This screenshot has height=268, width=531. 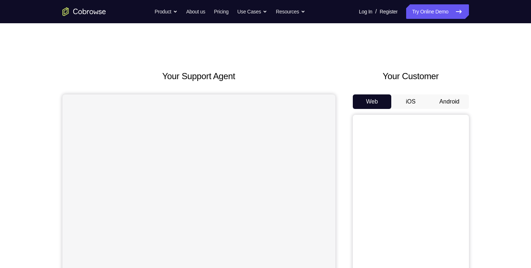 I want to click on button: Web, so click(x=372, y=102).